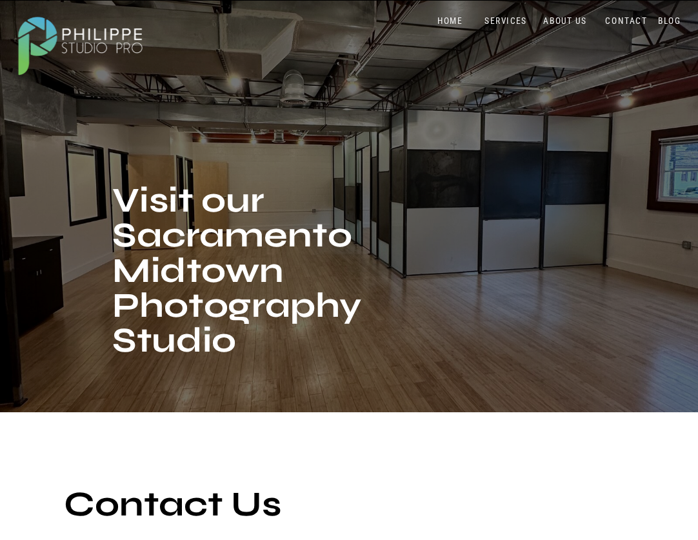 The image size is (698, 540). I want to click on nav: CONTACT, so click(627, 21).